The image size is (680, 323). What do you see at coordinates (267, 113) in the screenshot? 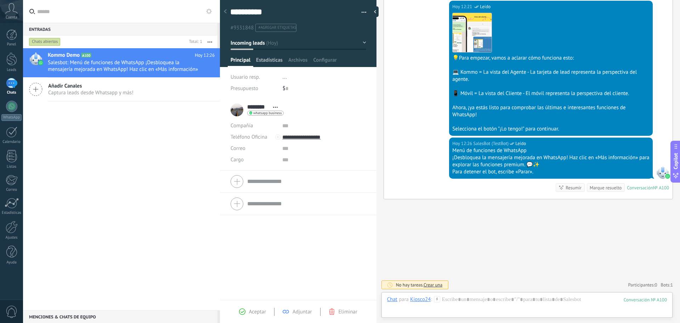
I see `span: whatsapp business` at bounding box center [267, 113].